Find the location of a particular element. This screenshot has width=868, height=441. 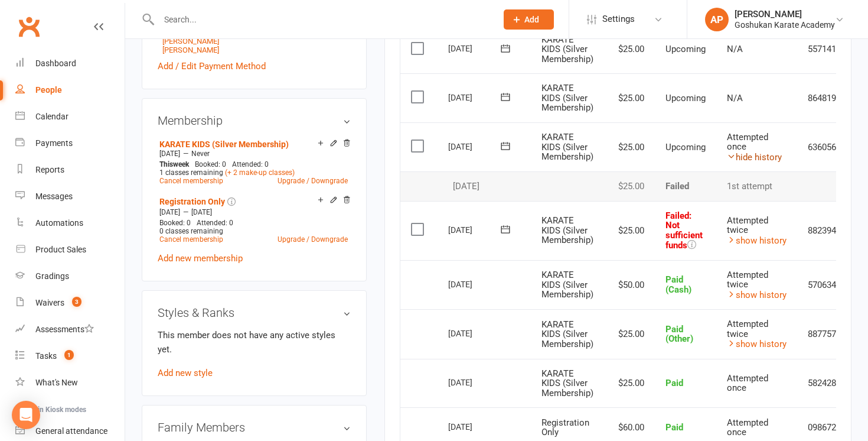

div: Calendar is located at coordinates (52, 116).